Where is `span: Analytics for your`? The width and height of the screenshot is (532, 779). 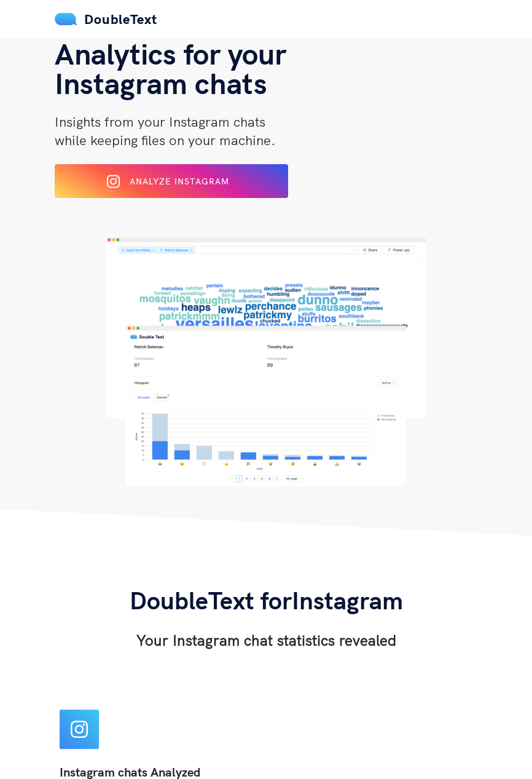
span: Analytics for your is located at coordinates (170, 54).